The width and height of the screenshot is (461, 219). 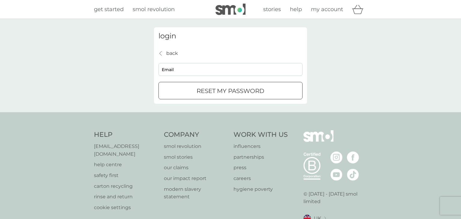 I want to click on a: hygiene poverty, so click(x=261, y=189).